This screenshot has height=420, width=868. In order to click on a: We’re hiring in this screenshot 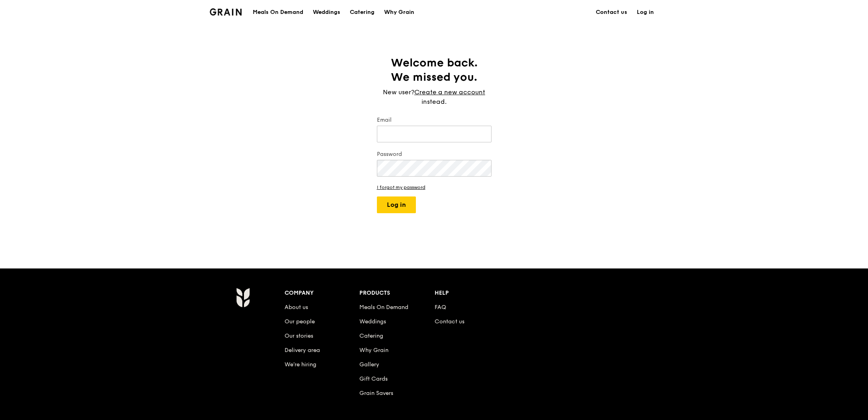, I will do `click(300, 365)`.